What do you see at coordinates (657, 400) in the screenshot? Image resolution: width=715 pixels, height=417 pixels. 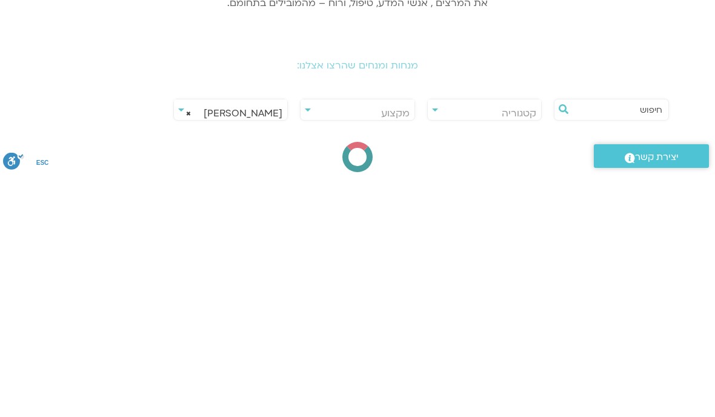 I see `span: יצירת קשר` at bounding box center [657, 400].